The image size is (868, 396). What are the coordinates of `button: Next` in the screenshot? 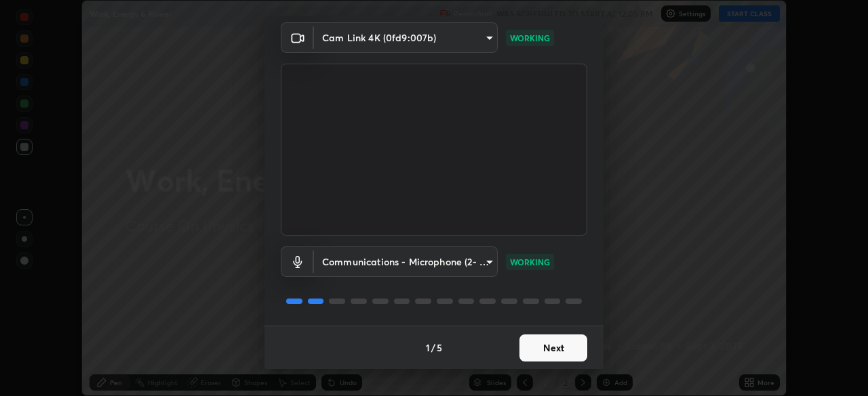 It's located at (554, 348).